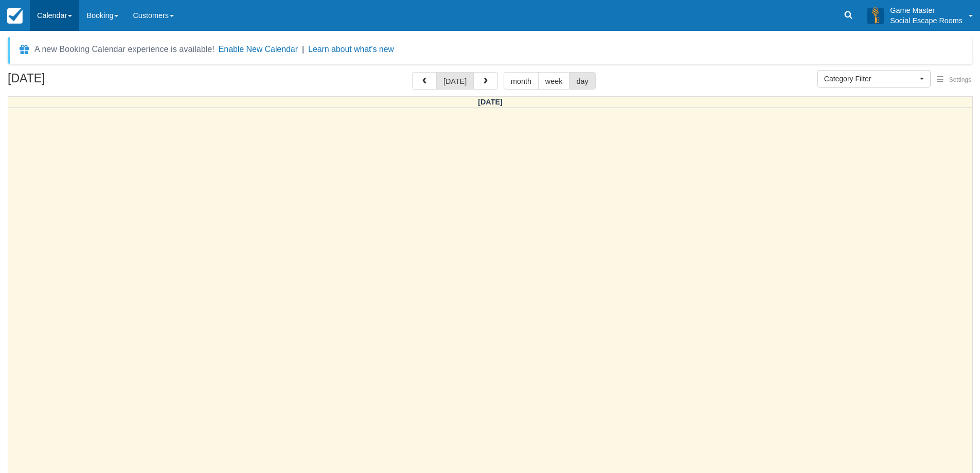  Describe the element at coordinates (954, 80) in the screenshot. I see `button: Settings` at that location.